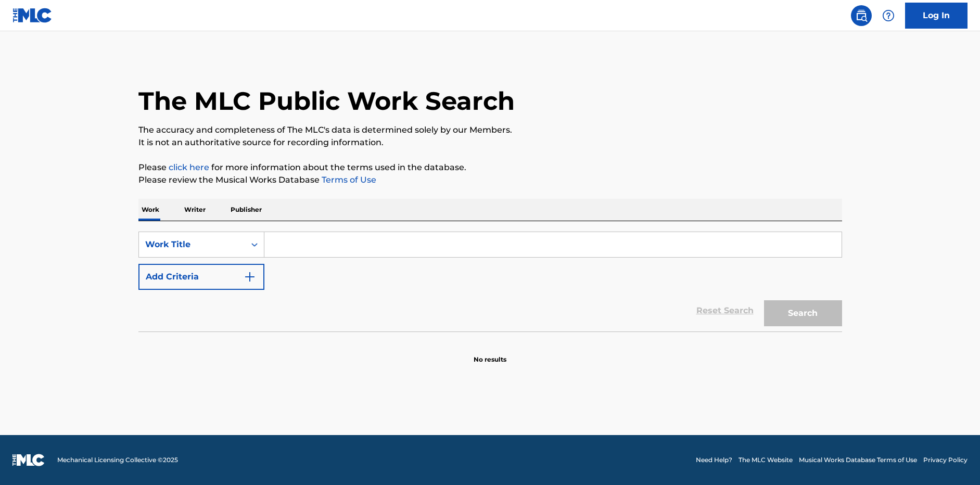 Image resolution: width=980 pixels, height=485 pixels. I want to click on h1: The MLC Public Work Search, so click(326, 101).